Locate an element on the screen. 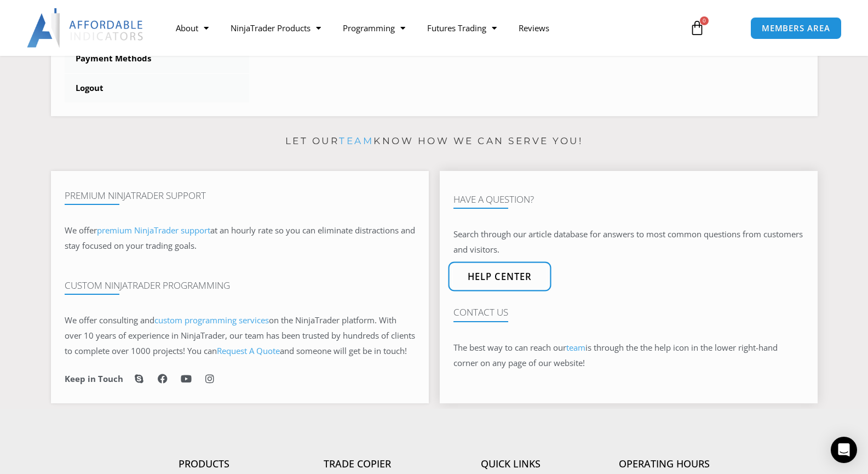  h4: Quick Links is located at coordinates (511, 464).